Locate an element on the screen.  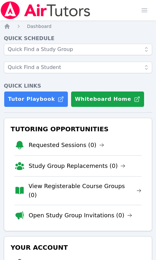
a: Dashboard is located at coordinates (39, 26).